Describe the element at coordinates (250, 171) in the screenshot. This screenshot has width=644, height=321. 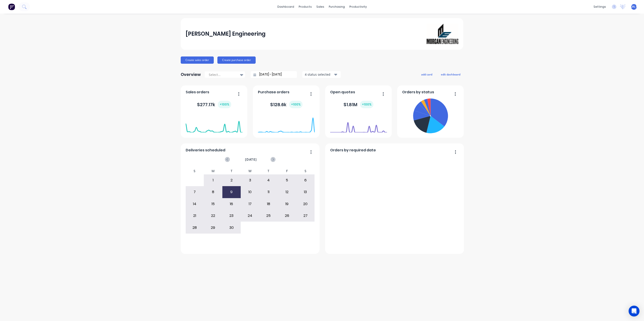
I see `div: W` at that location.